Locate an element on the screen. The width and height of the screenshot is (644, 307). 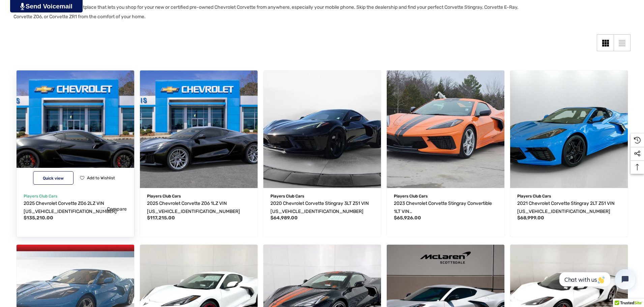
span: Quick view is located at coordinates (53, 178).